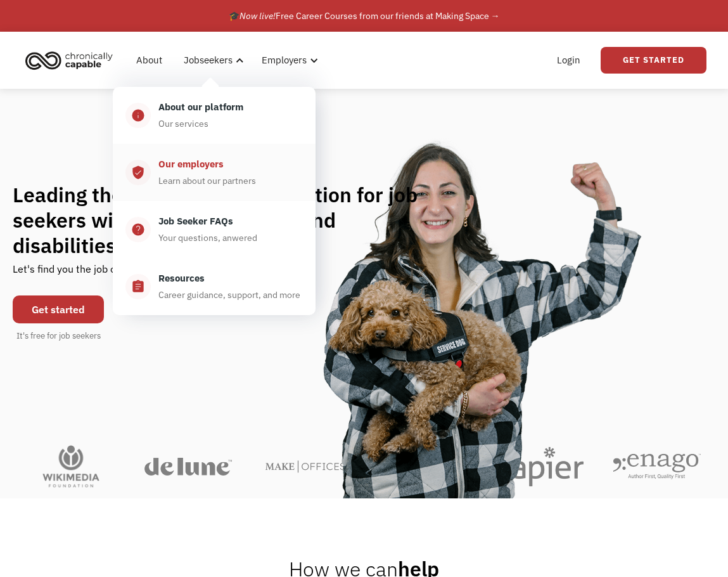 This screenshot has height=577, width=728. What do you see at coordinates (258, 15) in the screenshot?
I see `em: Now live!` at bounding box center [258, 15].